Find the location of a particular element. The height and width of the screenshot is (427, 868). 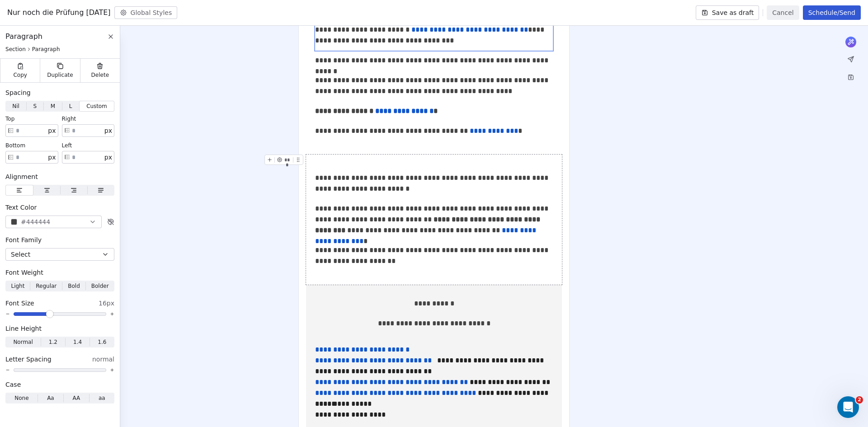

span: M is located at coordinates (53, 106).